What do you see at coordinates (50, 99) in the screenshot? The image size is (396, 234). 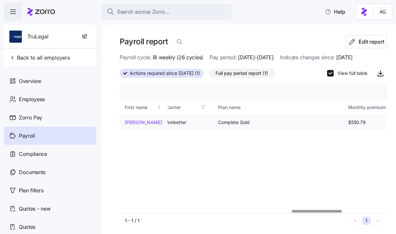 I see `a: Employees` at bounding box center [50, 99].